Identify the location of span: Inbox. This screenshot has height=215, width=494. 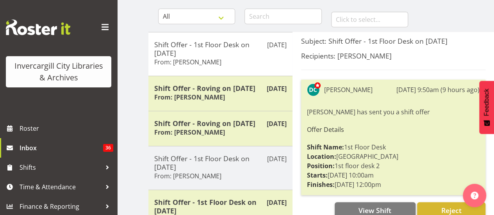
(61, 148).